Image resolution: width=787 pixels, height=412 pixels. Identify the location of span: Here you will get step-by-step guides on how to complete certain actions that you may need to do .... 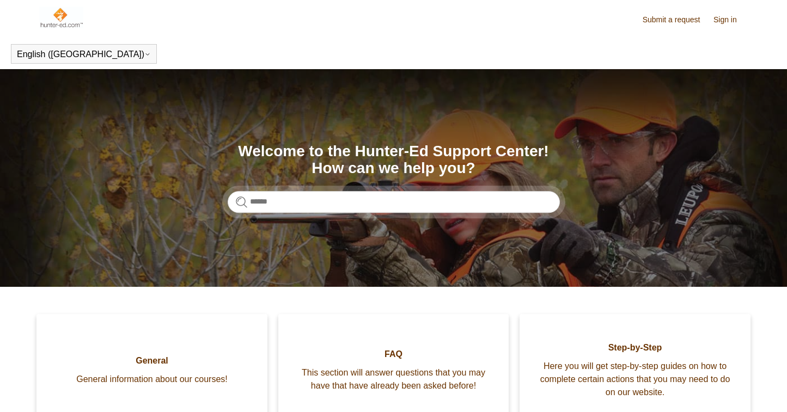
(635, 380).